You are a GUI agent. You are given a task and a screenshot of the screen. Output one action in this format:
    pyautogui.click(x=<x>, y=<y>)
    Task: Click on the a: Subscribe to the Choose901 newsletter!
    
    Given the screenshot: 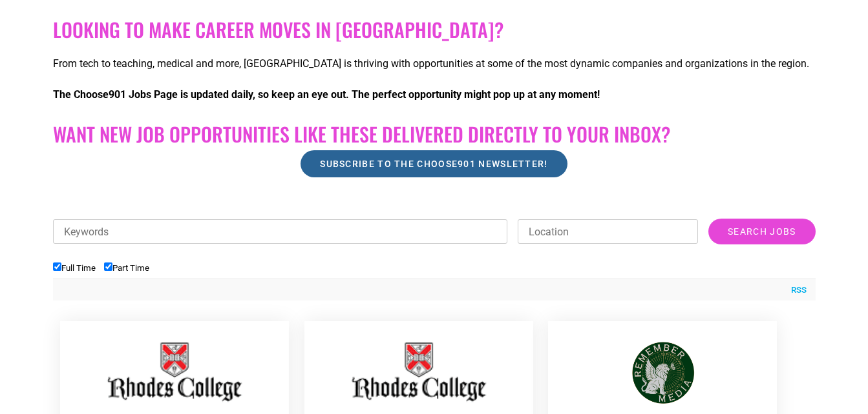 What is the action you would take?
    pyautogui.click(x=434, y=164)
    